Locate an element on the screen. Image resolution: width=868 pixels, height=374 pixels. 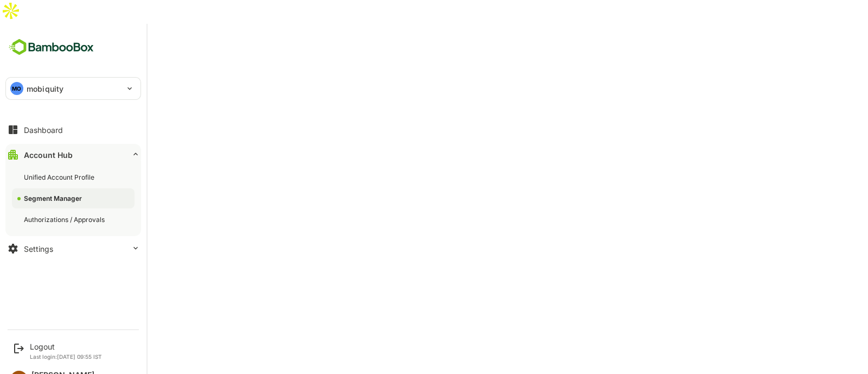
button: Settings is located at coordinates (73, 249).